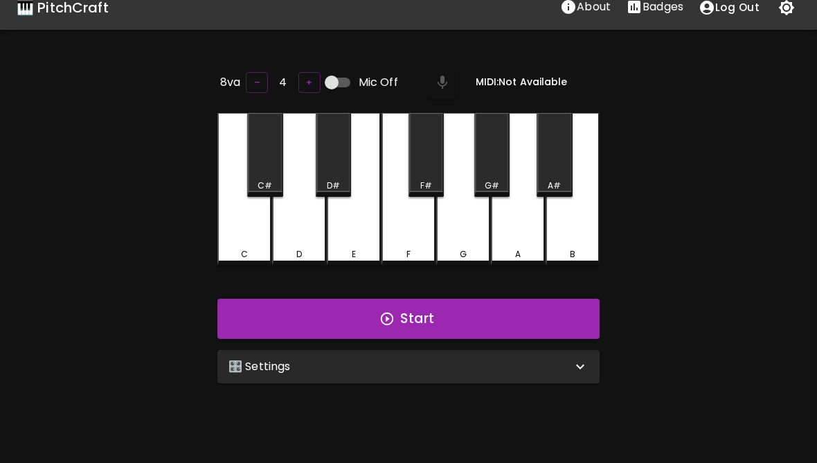  I want to click on button: Start, so click(409, 319).